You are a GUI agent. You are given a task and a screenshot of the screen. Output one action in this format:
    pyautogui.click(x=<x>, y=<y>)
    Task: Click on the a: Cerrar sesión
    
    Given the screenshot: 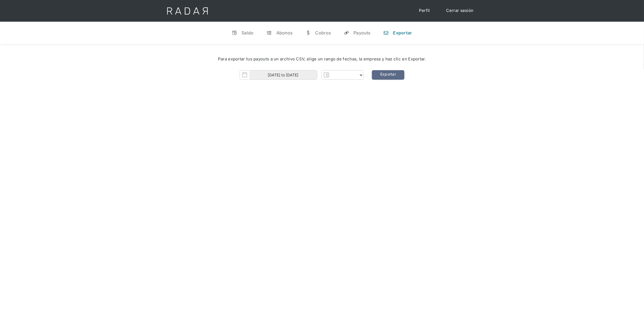 What is the action you would take?
    pyautogui.click(x=460, y=10)
    